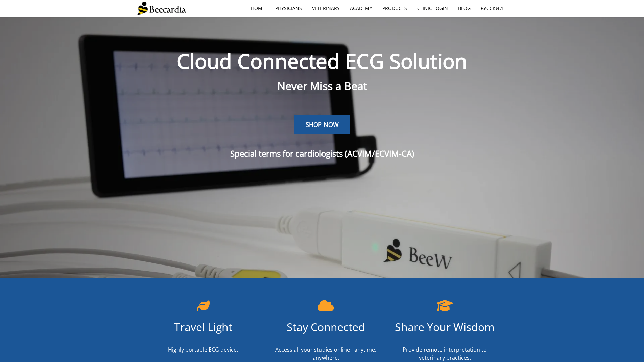  Describe the element at coordinates (445, 354) in the screenshot. I see `span: Provide remote interpretation to veterinary practices.` at that location.